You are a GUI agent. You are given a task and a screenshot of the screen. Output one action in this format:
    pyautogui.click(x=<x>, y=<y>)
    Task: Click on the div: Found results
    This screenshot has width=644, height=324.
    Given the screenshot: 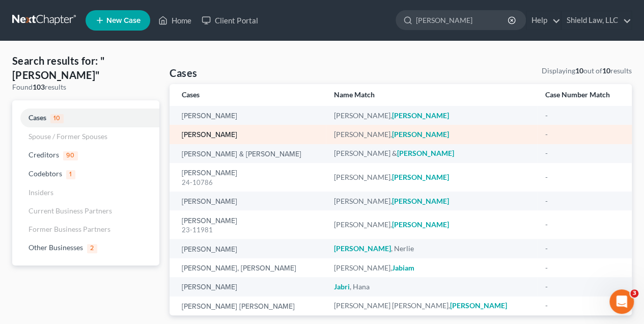 What is the action you would take?
    pyautogui.click(x=85, y=87)
    